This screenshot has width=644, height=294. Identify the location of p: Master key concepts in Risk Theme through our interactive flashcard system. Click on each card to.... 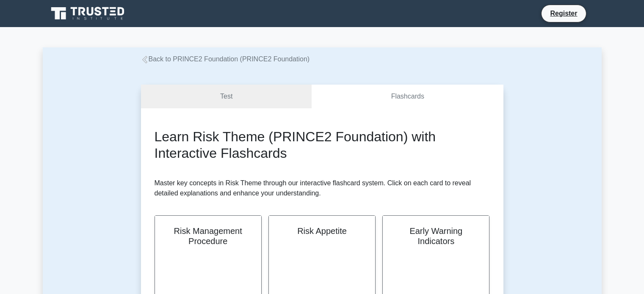
(322, 188).